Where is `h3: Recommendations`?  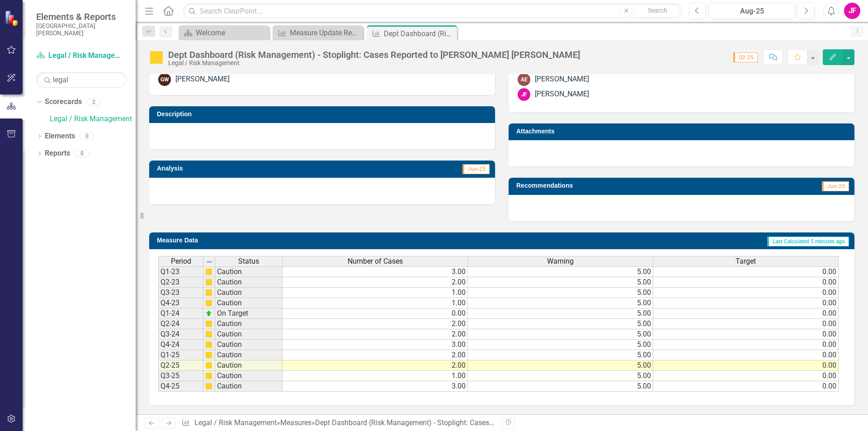
h3: Recommendations is located at coordinates (628, 186).